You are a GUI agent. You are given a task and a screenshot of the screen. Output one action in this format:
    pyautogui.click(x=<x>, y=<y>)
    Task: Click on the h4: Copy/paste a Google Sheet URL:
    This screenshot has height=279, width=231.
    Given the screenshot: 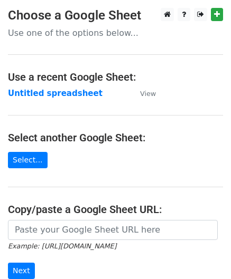 What is the action you would take?
    pyautogui.click(x=115, y=209)
    